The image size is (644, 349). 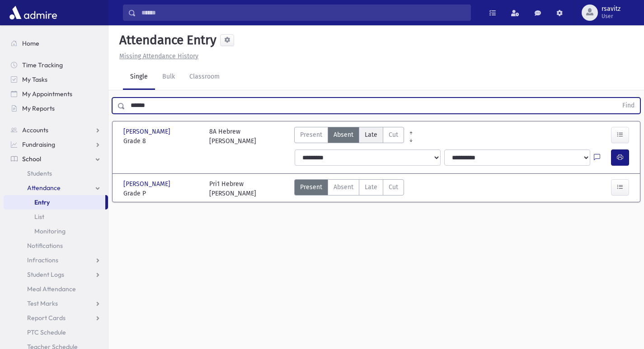 I want to click on a: Single, so click(x=139, y=77).